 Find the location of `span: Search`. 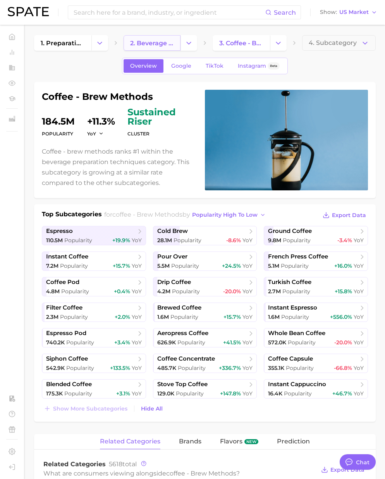

span: Search is located at coordinates (285, 12).